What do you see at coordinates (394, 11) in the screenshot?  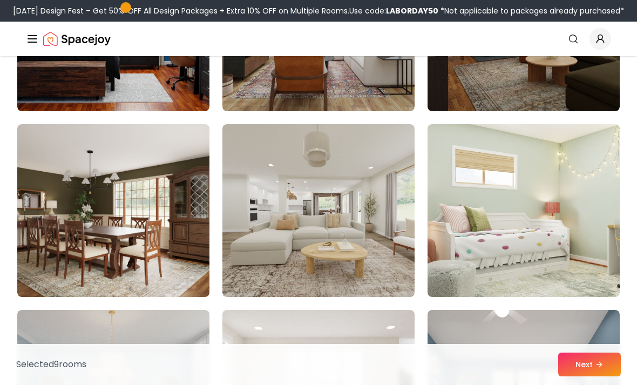 I see `span: Use code:` at bounding box center [394, 11].